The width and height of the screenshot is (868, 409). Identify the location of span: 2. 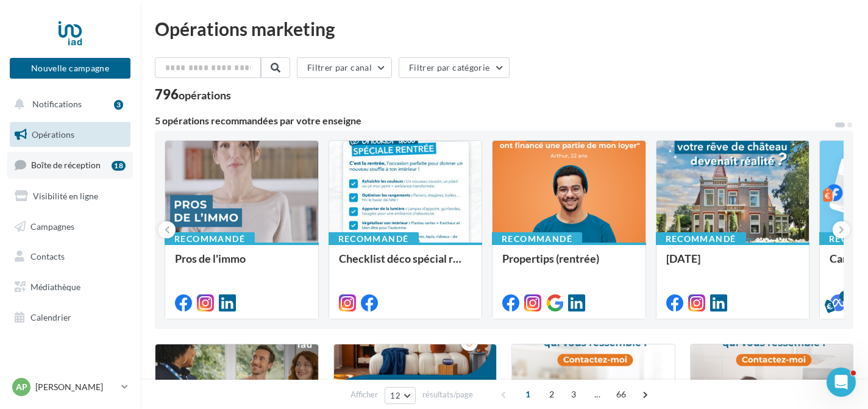
(552, 395).